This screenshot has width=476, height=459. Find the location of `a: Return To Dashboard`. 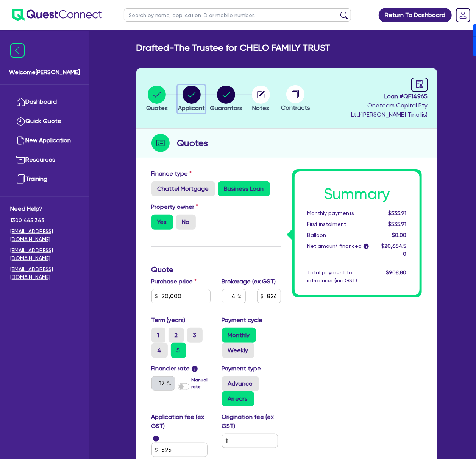

a: Return To Dashboard is located at coordinates (415, 15).